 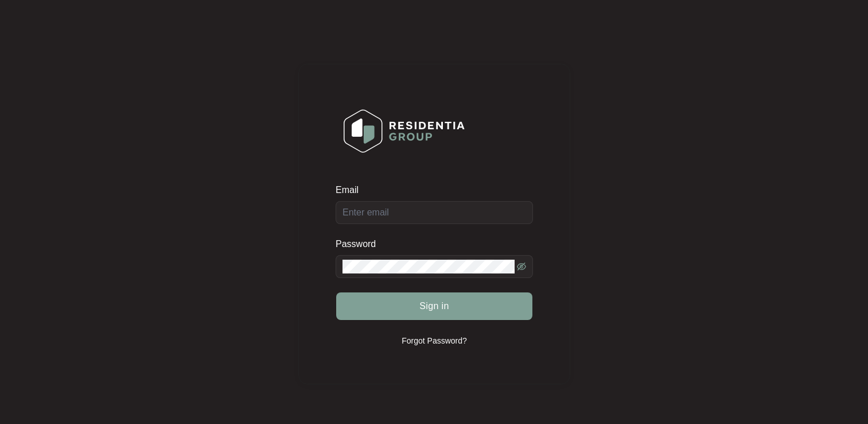 I want to click on label: Email, so click(x=351, y=190).